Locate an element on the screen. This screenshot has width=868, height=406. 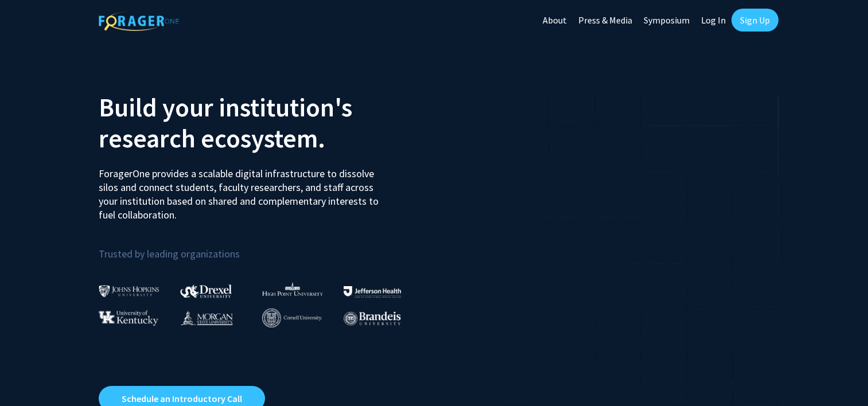
img: Morgan State University is located at coordinates (207, 318).